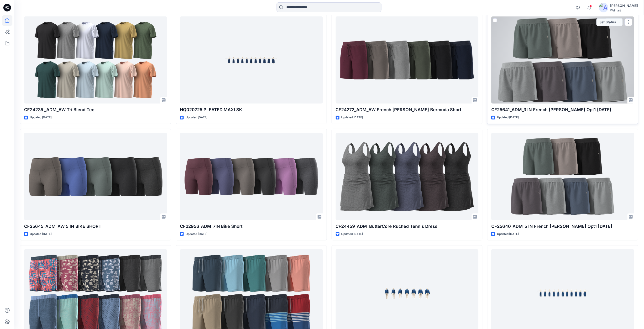 This screenshot has height=329, width=644. What do you see at coordinates (95, 110) in the screenshot?
I see `p: CF24235 _ADM_AW Tri Blend Tee` at bounding box center [95, 110].